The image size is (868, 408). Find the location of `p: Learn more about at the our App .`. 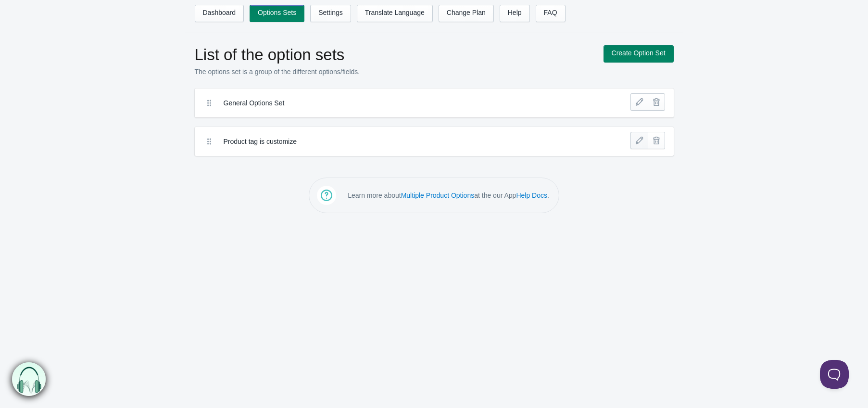

p: Learn more about at the our App . is located at coordinates (448, 196).